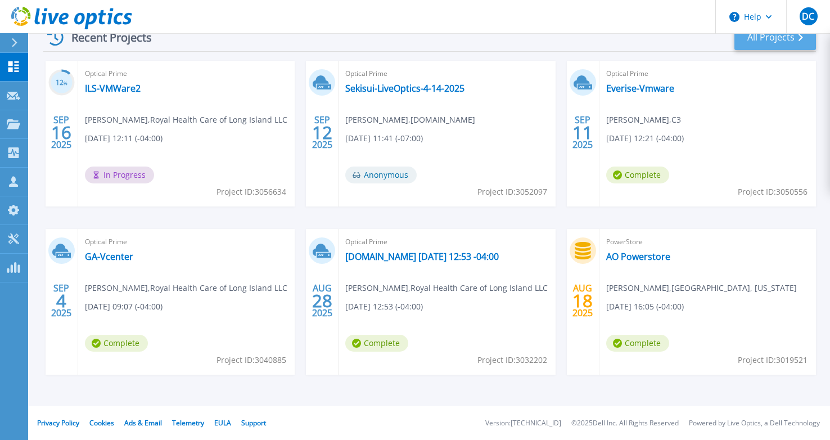 Image resolution: width=830 pixels, height=440 pixels. What do you see at coordinates (112, 88) in the screenshot?
I see `a: ILS-VMWare2` at bounding box center [112, 88].